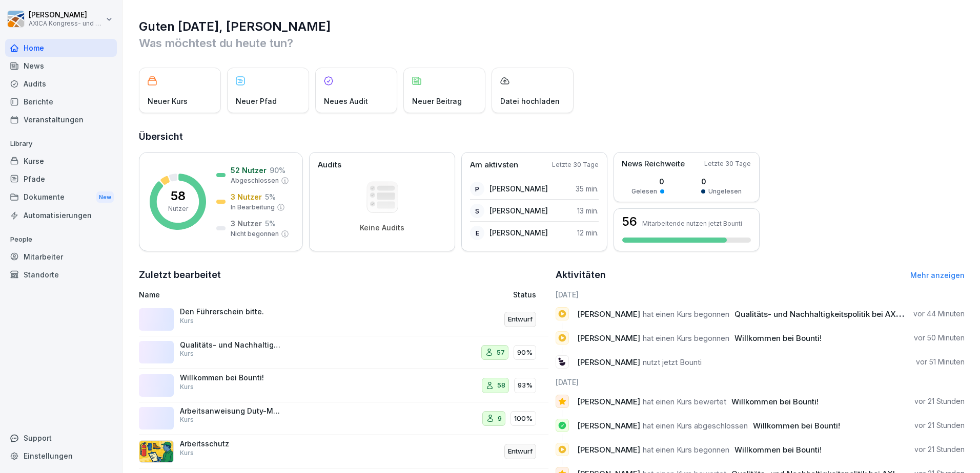  Describe the element at coordinates (61, 48) in the screenshot. I see `a: Home` at that location.